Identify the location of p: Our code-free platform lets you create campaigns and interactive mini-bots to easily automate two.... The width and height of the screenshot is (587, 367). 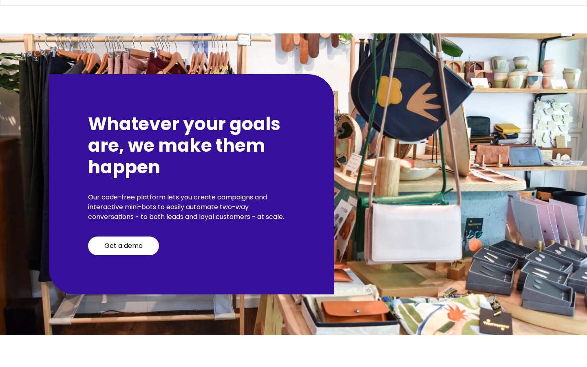
(192, 207).